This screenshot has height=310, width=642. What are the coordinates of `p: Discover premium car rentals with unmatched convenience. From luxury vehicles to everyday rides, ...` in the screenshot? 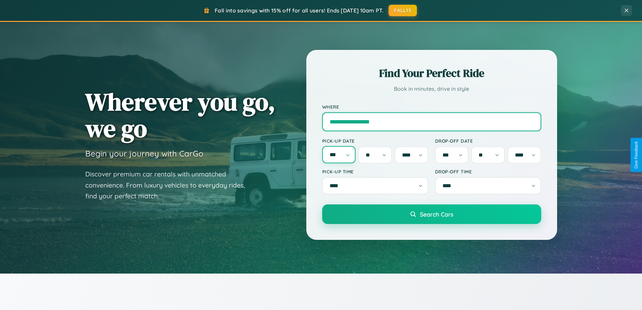 It's located at (170, 185).